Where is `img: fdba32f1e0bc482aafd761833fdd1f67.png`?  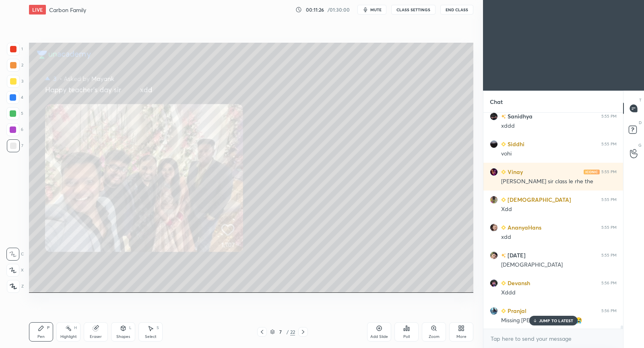 img: fdba32f1e0bc482aafd761833fdd1f67.png is located at coordinates (494, 116).